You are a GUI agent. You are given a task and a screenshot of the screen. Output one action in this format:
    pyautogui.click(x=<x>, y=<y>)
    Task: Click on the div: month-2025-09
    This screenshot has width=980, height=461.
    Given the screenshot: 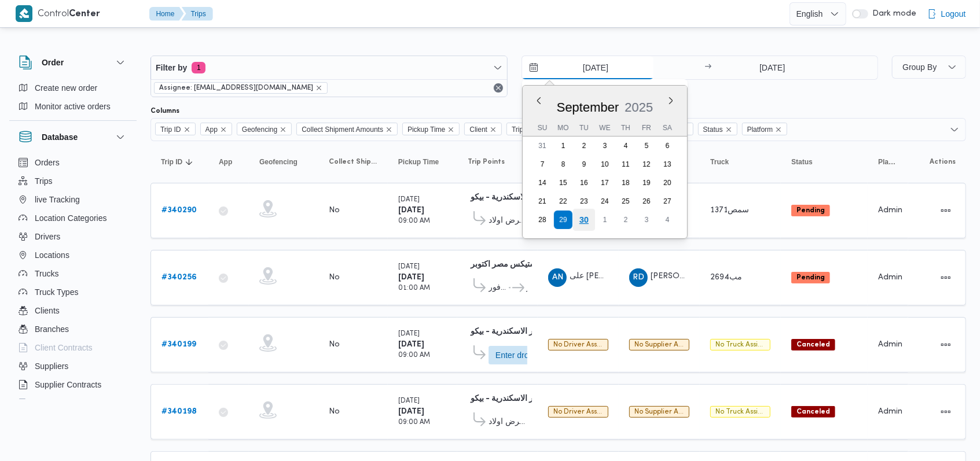 What is the action you would take?
    pyautogui.click(x=605, y=183)
    